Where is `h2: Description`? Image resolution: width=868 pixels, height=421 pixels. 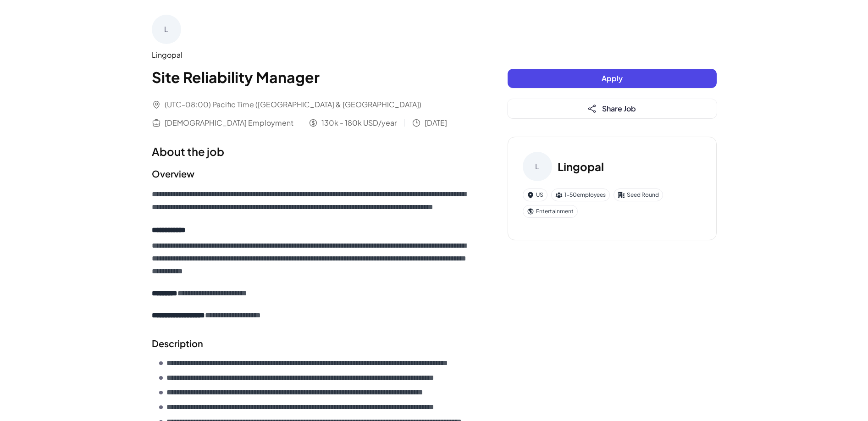
h2: Description is located at coordinates (311, 344).